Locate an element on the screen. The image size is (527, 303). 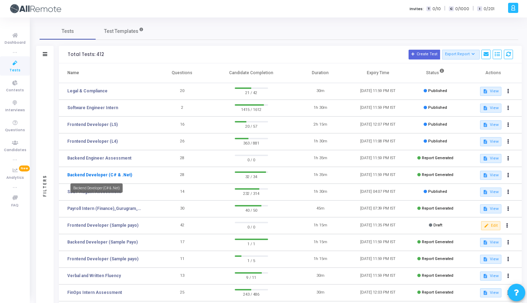
button: Export Report is located at coordinates (461, 55).